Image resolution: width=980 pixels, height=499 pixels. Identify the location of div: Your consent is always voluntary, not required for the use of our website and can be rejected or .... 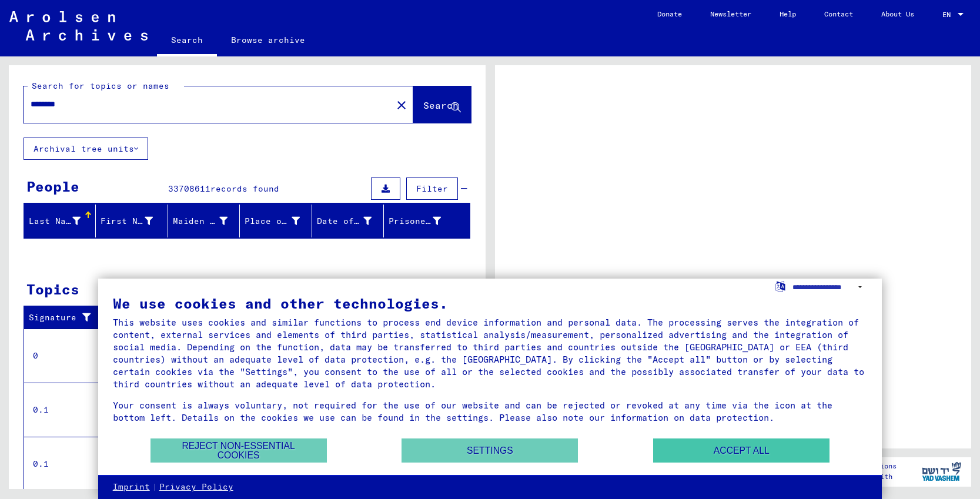
(490, 412).